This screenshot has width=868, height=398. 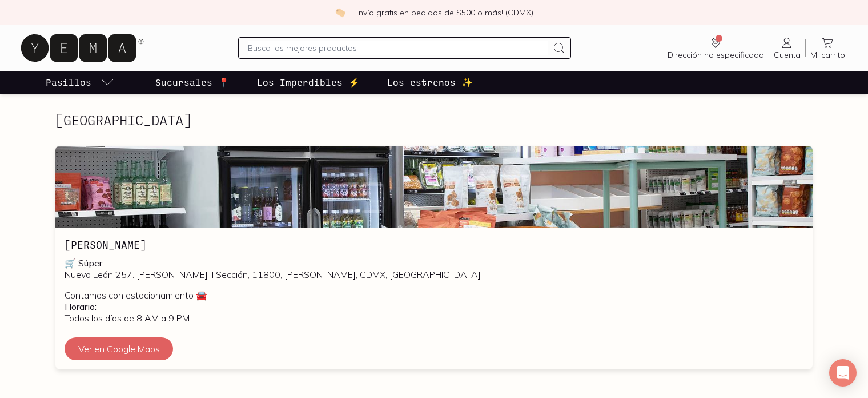 What do you see at coordinates (787, 55) in the screenshot?
I see `span: Cuenta` at bounding box center [787, 55].